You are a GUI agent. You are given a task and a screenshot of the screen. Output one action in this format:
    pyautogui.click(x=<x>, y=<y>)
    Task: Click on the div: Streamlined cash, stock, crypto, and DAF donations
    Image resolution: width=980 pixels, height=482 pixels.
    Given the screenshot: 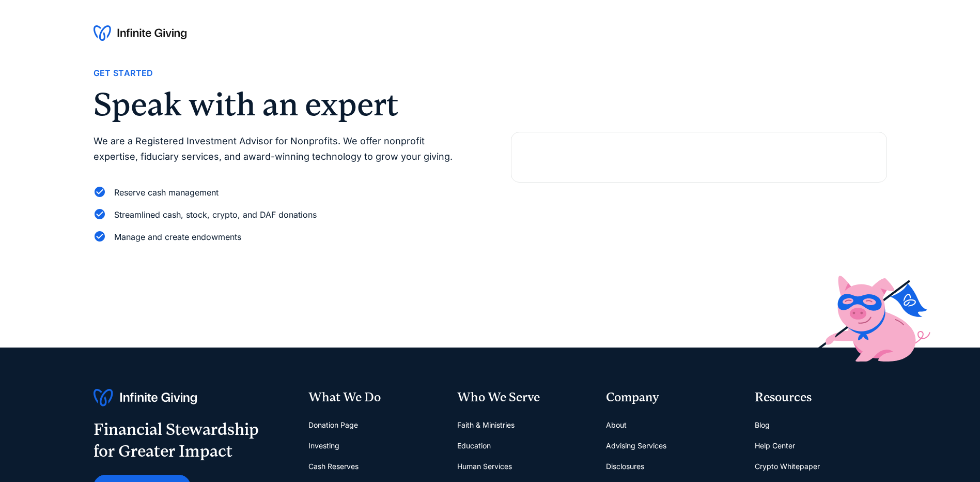 What is the action you would take?
    pyautogui.click(x=215, y=215)
    